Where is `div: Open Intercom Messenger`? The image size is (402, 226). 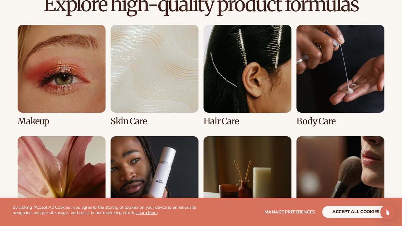 div: Open Intercom Messenger is located at coordinates (388, 213).